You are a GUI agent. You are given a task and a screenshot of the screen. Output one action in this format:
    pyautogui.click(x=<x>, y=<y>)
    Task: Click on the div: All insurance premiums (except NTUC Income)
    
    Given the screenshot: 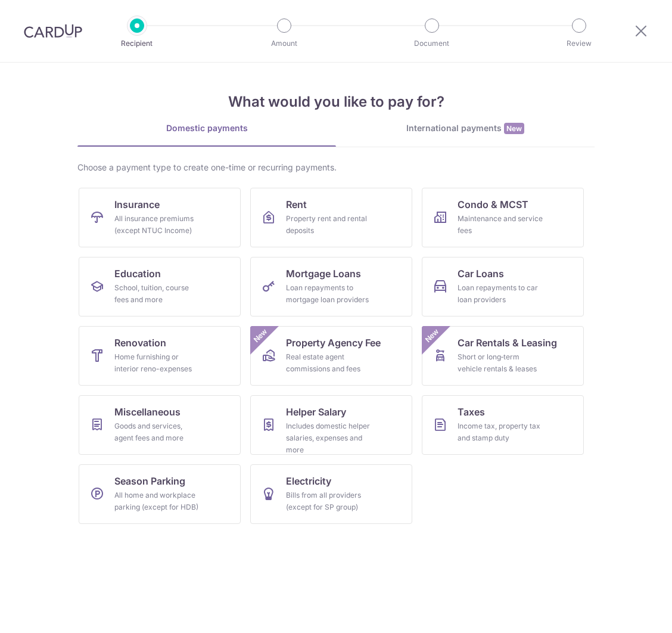 What is the action you would take?
    pyautogui.click(x=157, y=225)
    